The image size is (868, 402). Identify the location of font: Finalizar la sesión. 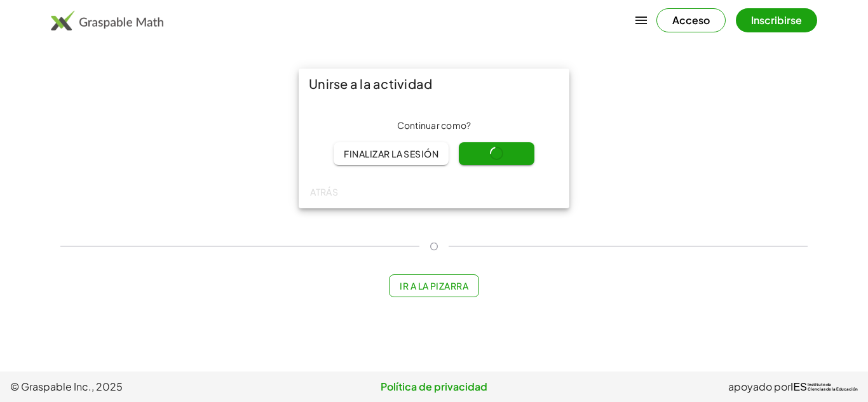
(391, 153).